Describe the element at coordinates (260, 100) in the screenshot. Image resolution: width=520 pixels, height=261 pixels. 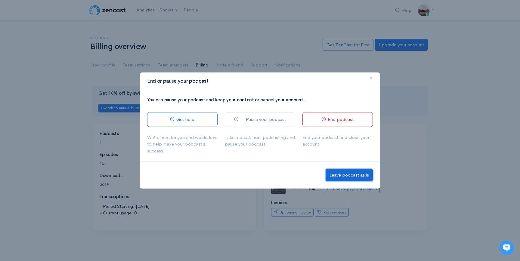
I see `h4: You can pause your podcast and keep your content or cancel your account.` at that location.